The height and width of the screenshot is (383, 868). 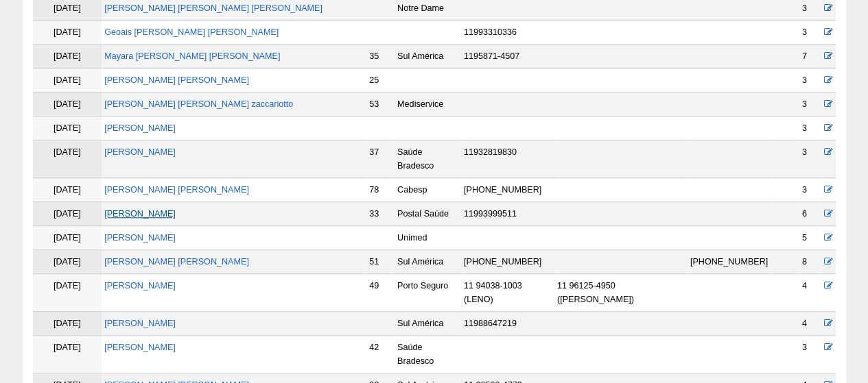 What do you see at coordinates (507, 32) in the screenshot?
I see `td: 11993310336` at bounding box center [507, 32].